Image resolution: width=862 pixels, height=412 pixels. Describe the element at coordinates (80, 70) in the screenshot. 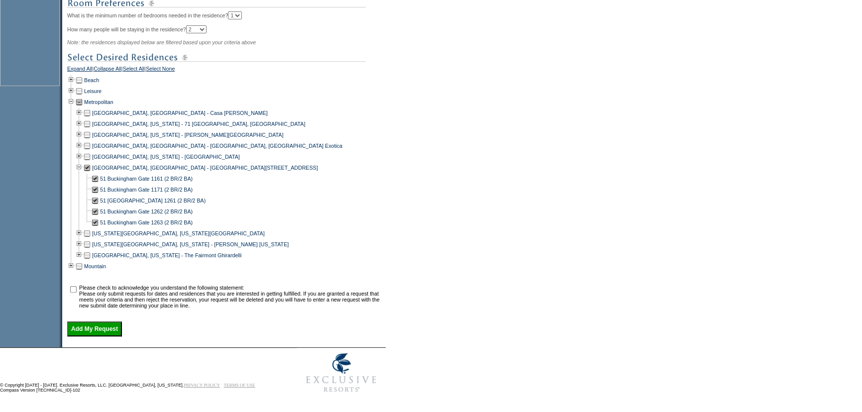

I see `a: Expand All` at that location.